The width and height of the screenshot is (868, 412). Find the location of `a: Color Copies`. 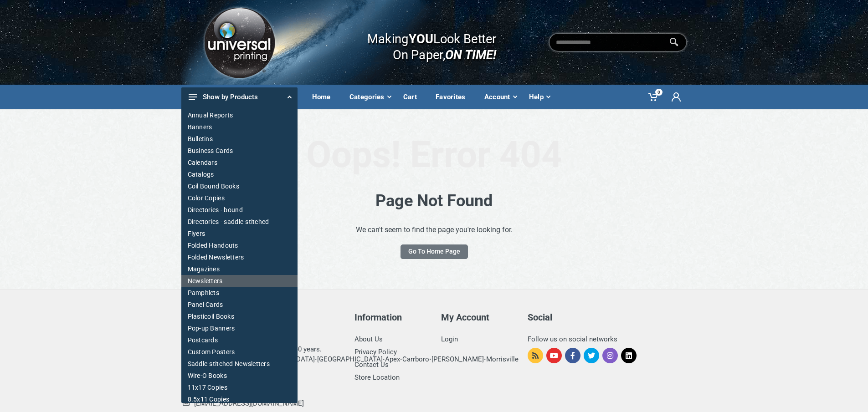

a: Color Copies is located at coordinates (239, 198).